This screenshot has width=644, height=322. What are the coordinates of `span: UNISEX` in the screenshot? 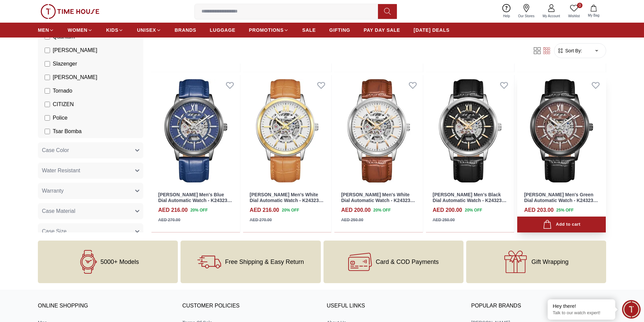 It's located at (146, 30).